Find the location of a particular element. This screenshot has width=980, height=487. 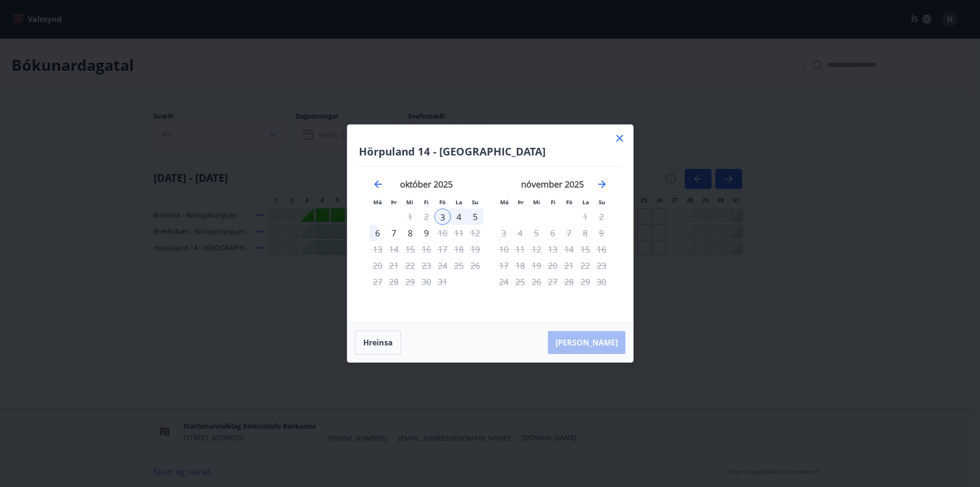

td: Not available. föstudagur, 10. október 2025 is located at coordinates (443, 233).